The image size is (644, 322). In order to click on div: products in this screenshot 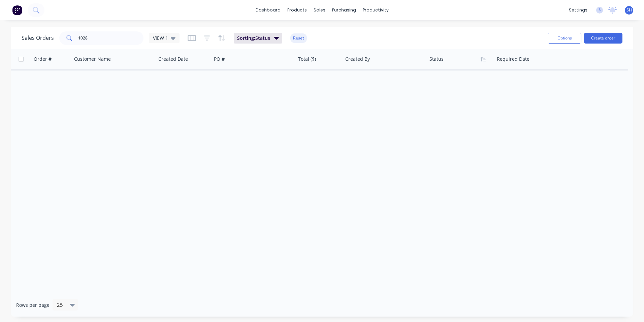, I will do `click(297, 10)`.